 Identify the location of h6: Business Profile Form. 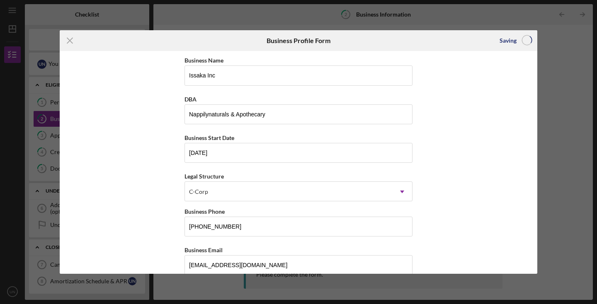
(299, 41).